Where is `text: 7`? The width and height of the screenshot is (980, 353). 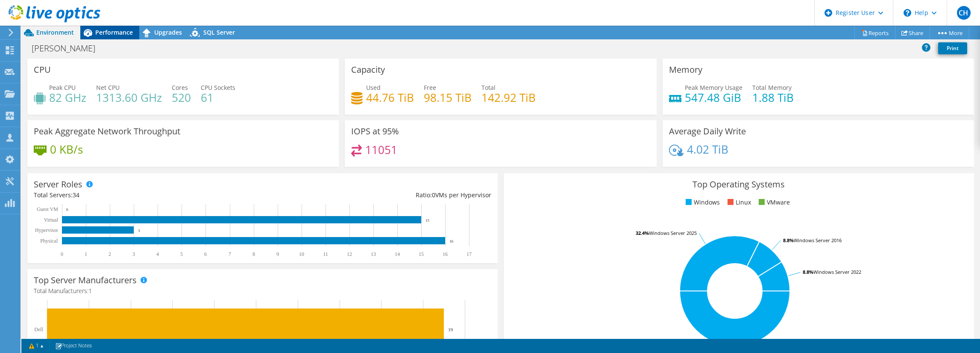
text: 7 is located at coordinates (230, 254).